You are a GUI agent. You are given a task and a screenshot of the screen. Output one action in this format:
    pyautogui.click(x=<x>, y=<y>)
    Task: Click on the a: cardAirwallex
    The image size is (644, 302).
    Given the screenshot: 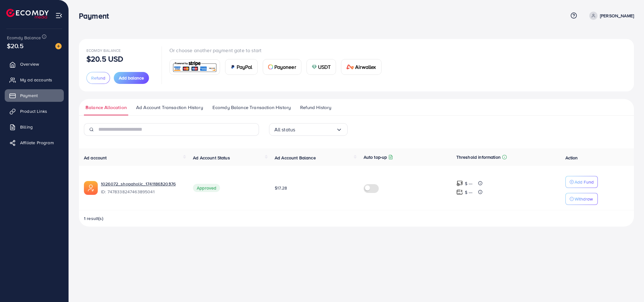 What is the action you would take?
    pyautogui.click(x=361, y=67)
    